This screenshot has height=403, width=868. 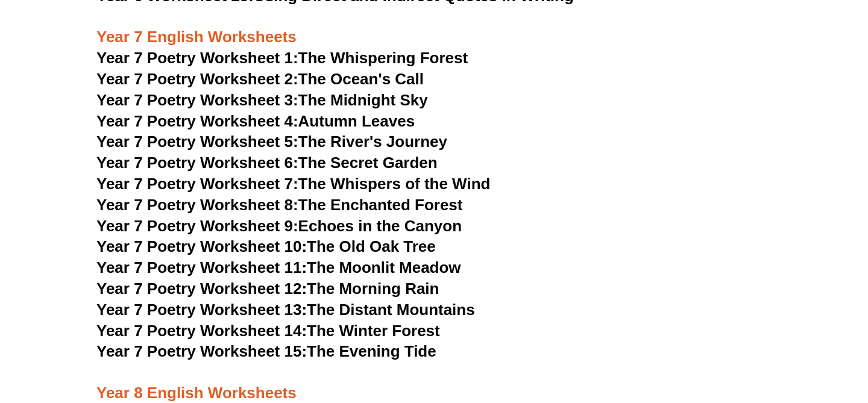 I want to click on a: Year 7 Poetry Worksheet 6:The Secret Garden, so click(x=267, y=163).